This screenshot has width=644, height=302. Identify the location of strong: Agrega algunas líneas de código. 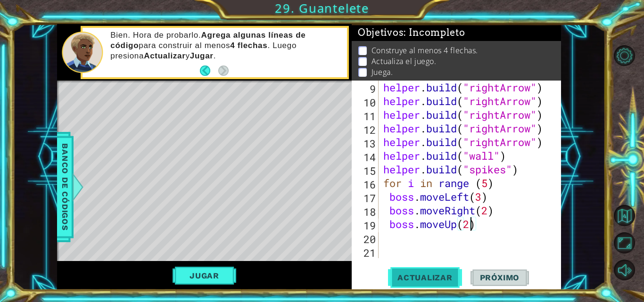
(208, 40).